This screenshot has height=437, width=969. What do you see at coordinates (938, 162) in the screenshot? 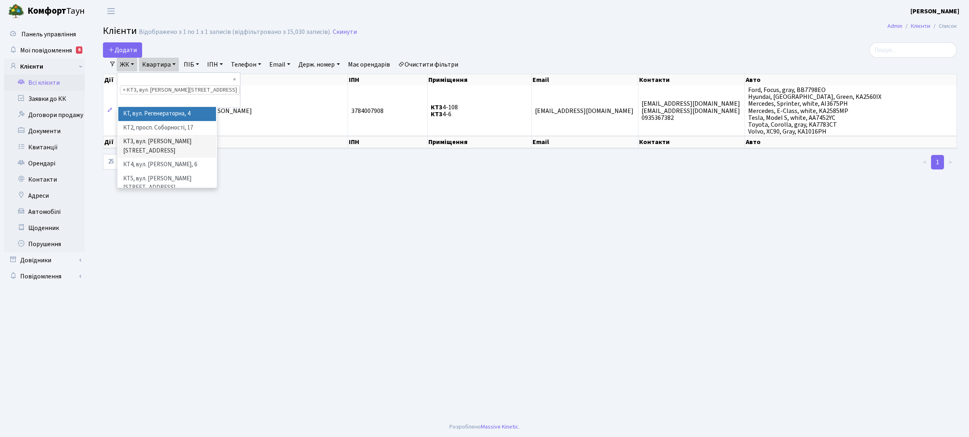
I see `a: 1` at bounding box center [938, 162].